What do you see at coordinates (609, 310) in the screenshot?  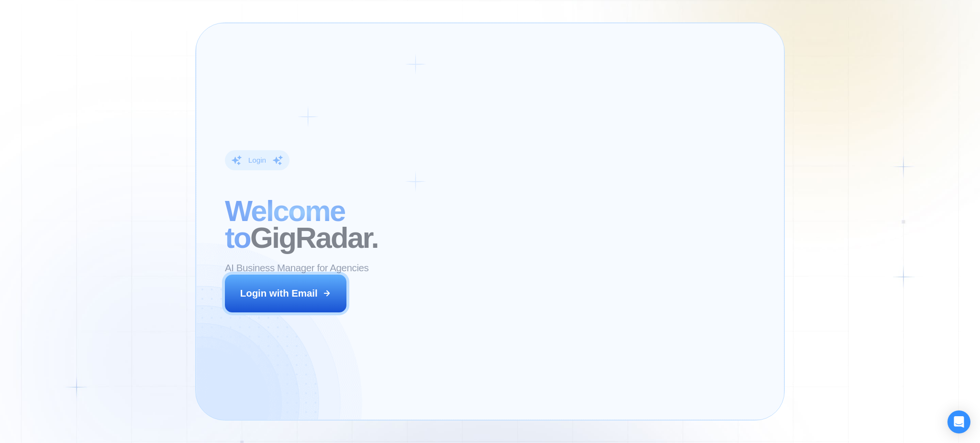 I see `div: Digital Agency` at bounding box center [609, 310].